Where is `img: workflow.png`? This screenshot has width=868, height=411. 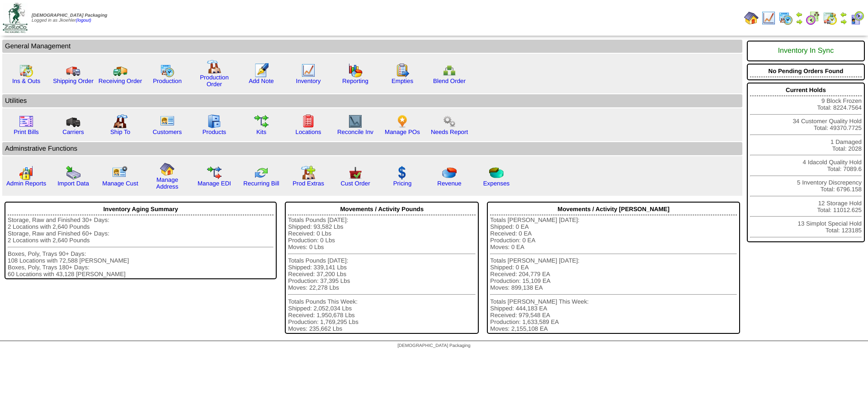
img: workflow.png is located at coordinates (449, 122).